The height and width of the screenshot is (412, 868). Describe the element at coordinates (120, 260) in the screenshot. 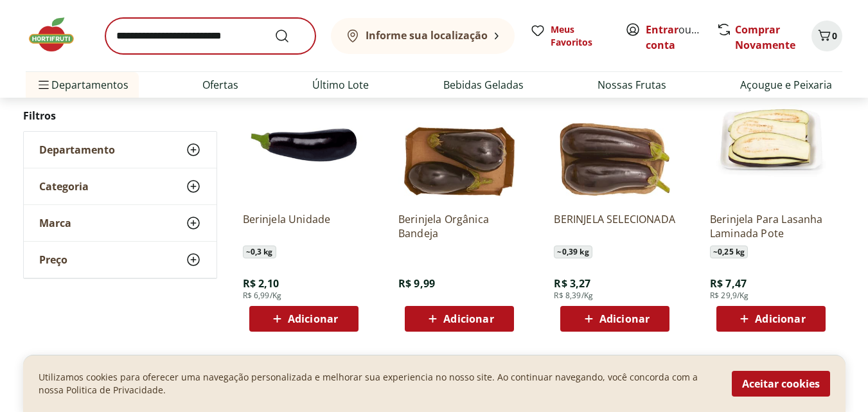

I see `button: Preço` at that location.